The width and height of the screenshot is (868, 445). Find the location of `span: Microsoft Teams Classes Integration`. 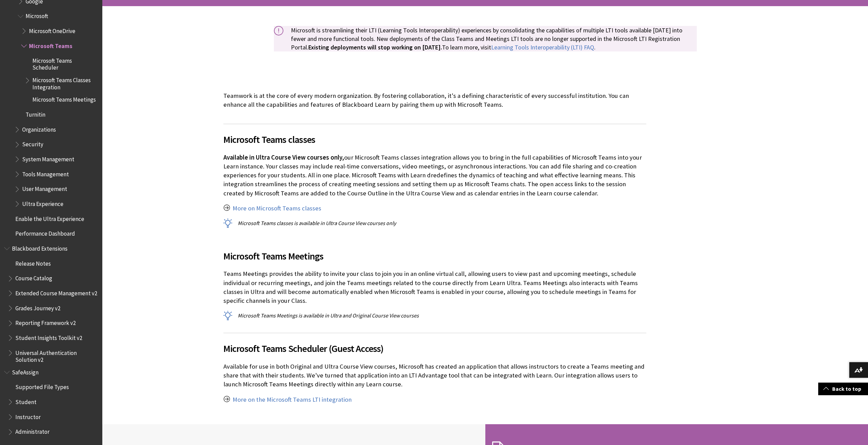

span: Microsoft Teams Classes Integration is located at coordinates (65, 83).